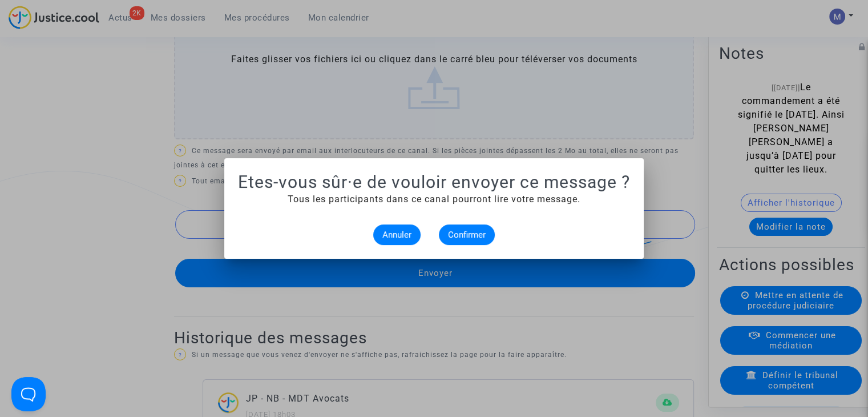 The width and height of the screenshot is (868, 417). What do you see at coordinates (434, 182) in the screenshot?
I see `h1: Etes-vous sûr·e de vouloir envoyer ce message ?` at bounding box center [434, 182].